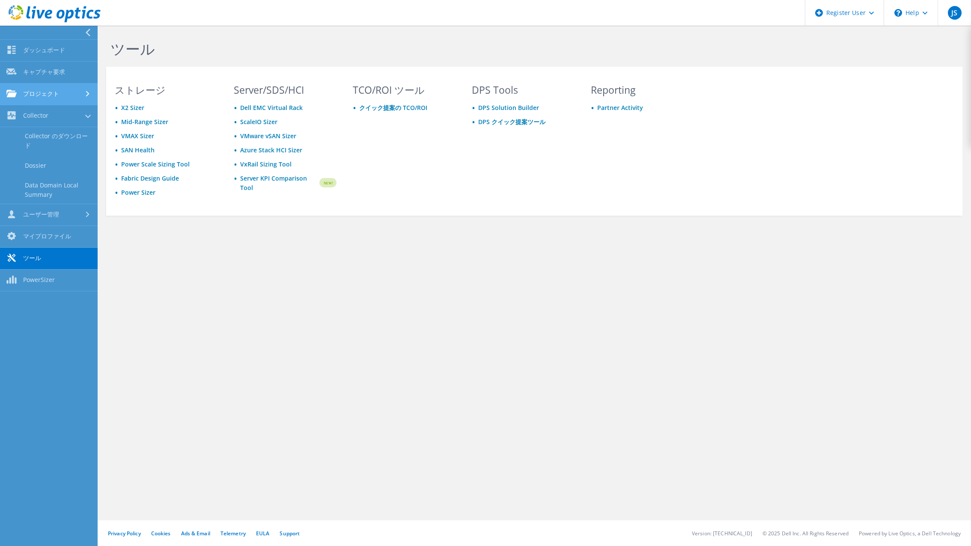 The image size is (971, 546). I want to click on h3: DPS Tools, so click(523, 90).